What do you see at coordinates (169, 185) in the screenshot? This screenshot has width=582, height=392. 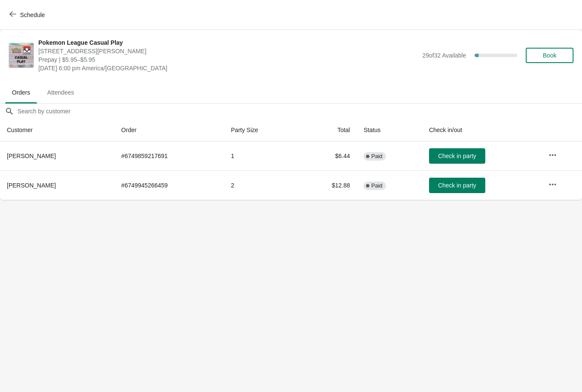 I see `td: # 6749945266459` at bounding box center [169, 185].